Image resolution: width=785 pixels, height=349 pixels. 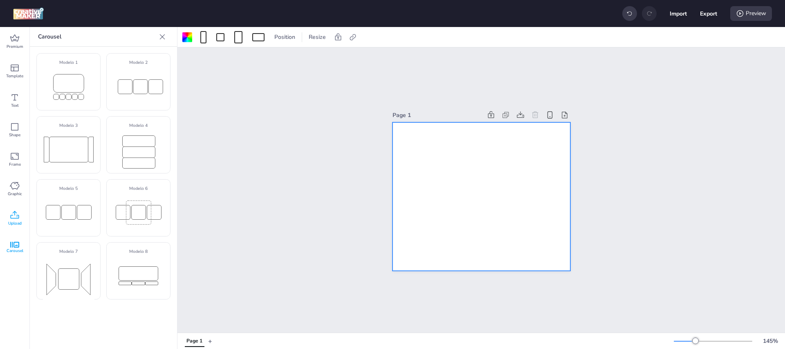 I want to click on button: Import, so click(x=679, y=13).